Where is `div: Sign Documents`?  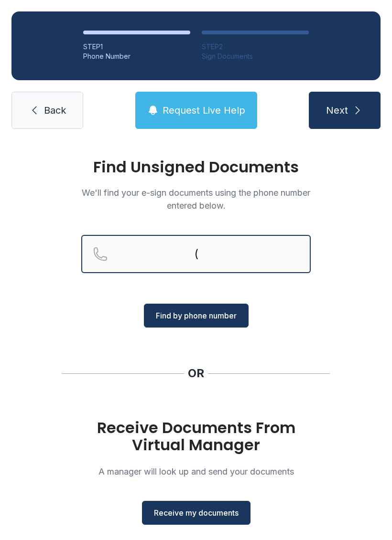 div: Sign Documents is located at coordinates (255, 56).